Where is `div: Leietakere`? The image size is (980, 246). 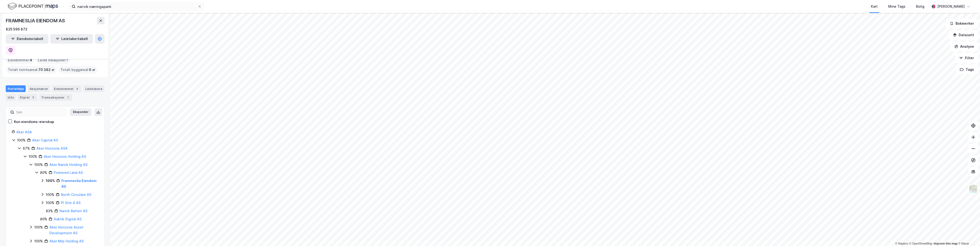
div: Leietakere is located at coordinates (94, 89).